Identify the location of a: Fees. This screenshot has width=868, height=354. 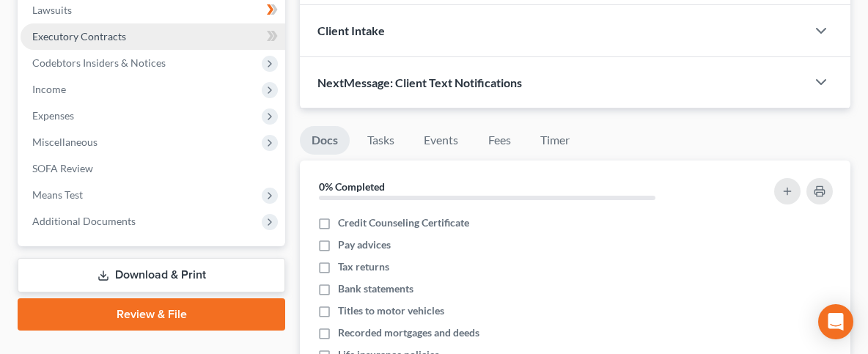
(499, 140).